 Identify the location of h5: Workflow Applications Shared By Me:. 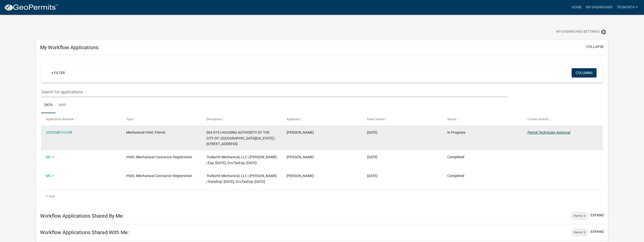
(82, 216).